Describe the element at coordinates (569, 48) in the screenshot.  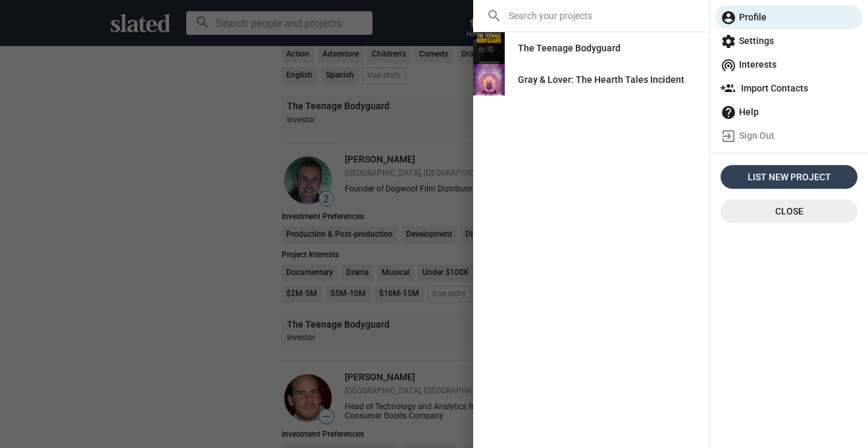
I see `div: The Teenage Bodyguard` at that location.